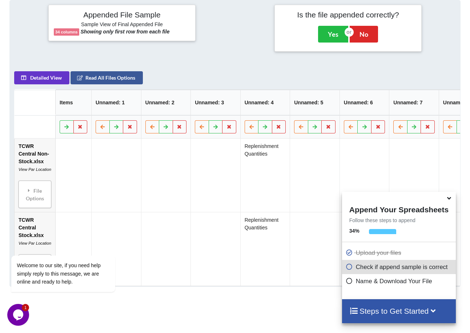 This screenshot has width=470, height=333. I want to click on h4: Appended File Sample, so click(122, 15).